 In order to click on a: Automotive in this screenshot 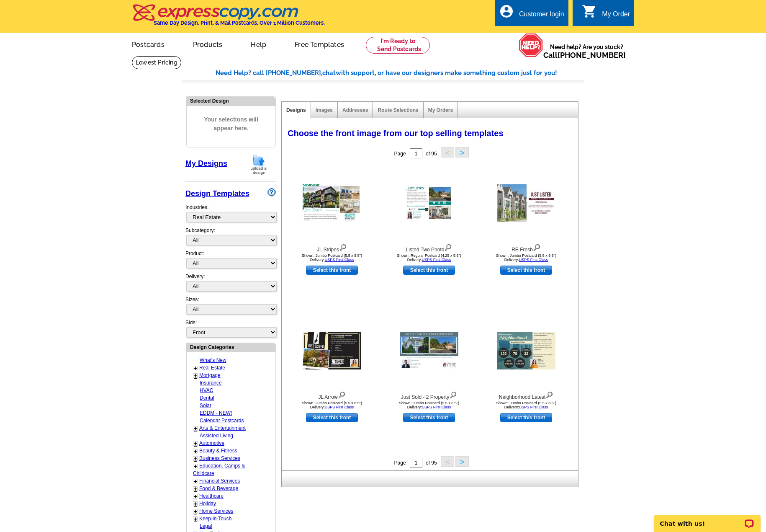, I will do `click(212, 443)`.